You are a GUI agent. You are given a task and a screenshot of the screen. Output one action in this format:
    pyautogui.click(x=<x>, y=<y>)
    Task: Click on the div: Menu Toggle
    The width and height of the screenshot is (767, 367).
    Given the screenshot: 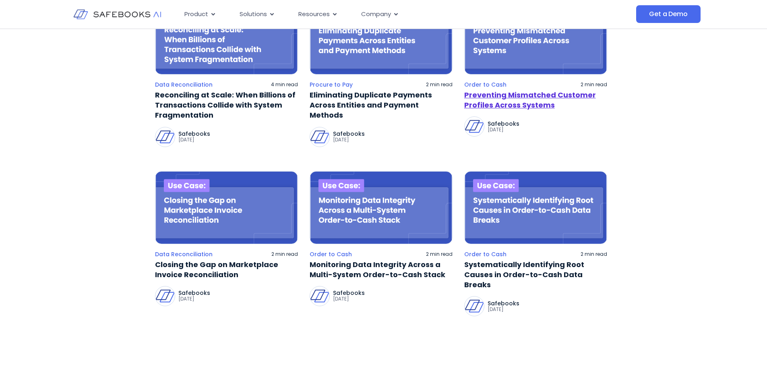 What is the action you would take?
    pyautogui.click(x=367, y=14)
    